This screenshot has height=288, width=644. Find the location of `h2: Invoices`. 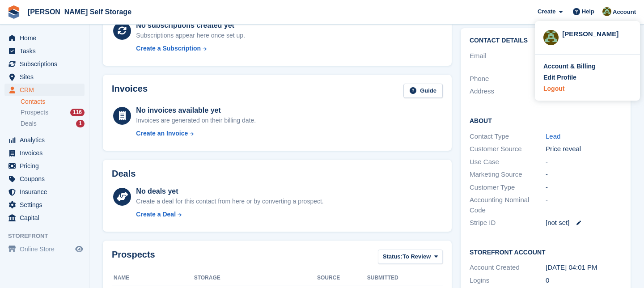

h2: Invoices is located at coordinates (129, 91).